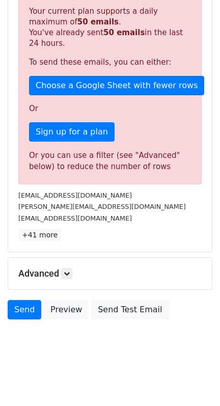 The image size is (220, 406). I want to click on p: Your current plan supports a daily maximum of . You've already sent in the last 24 hours., so click(110, 27).